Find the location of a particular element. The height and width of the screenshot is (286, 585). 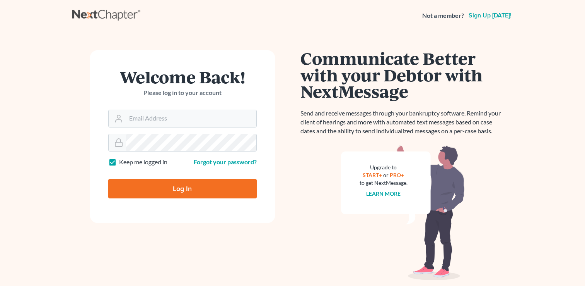

div: Upgrade to is located at coordinates (384, 167).